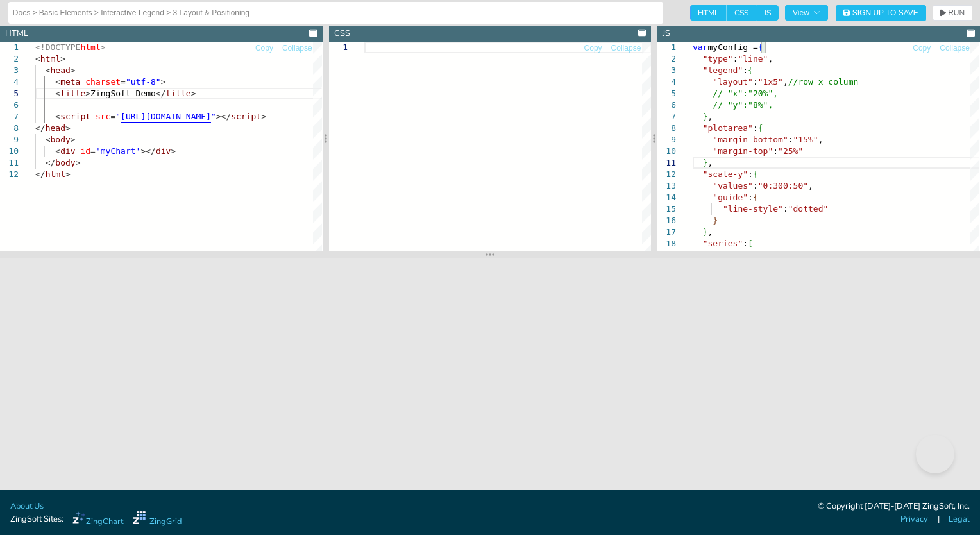  Describe the element at coordinates (734, 82) in the screenshot. I see `span: "layout"` at that location.